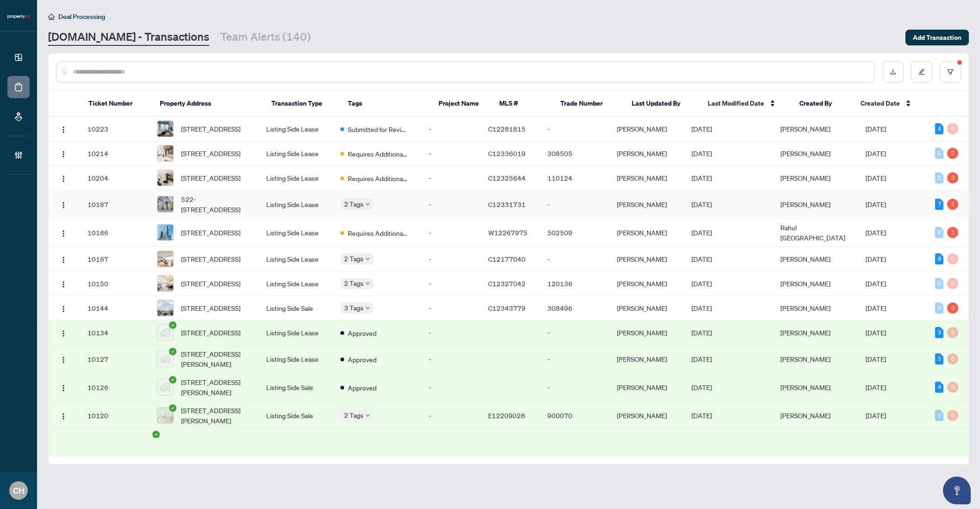  What do you see at coordinates (939, 259) in the screenshot?
I see `div: 8` at bounding box center [939, 259].